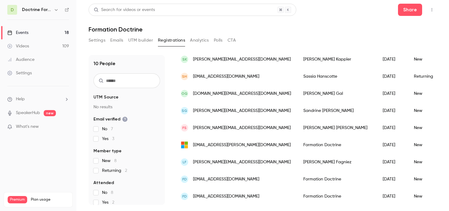 This screenshot has width=449, height=211. I want to click on span: UTM Source, so click(106, 97).